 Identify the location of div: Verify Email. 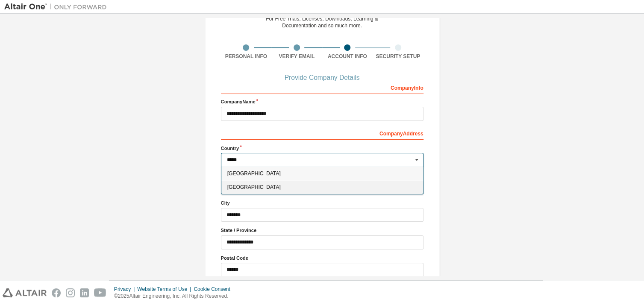
(296, 56).